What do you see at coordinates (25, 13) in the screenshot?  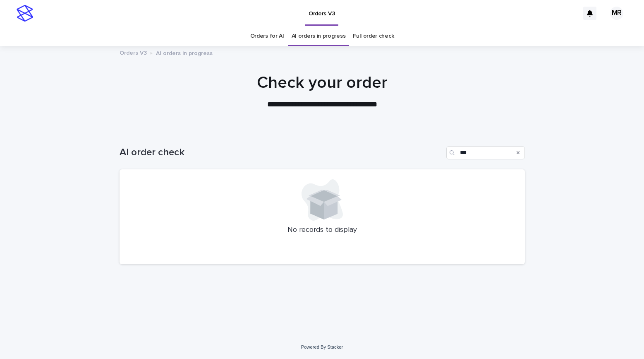 I see `img: stacker-logo-s-only.png` at bounding box center [25, 13].